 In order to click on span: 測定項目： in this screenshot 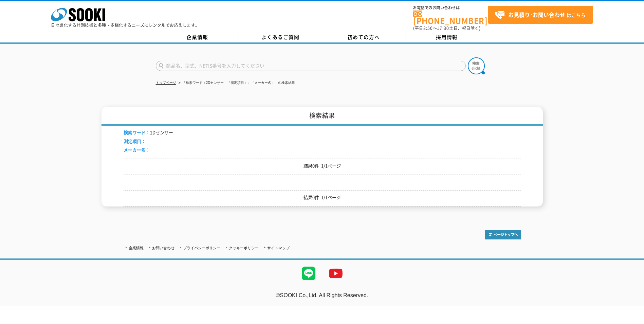, I will do `click(134, 141)`.